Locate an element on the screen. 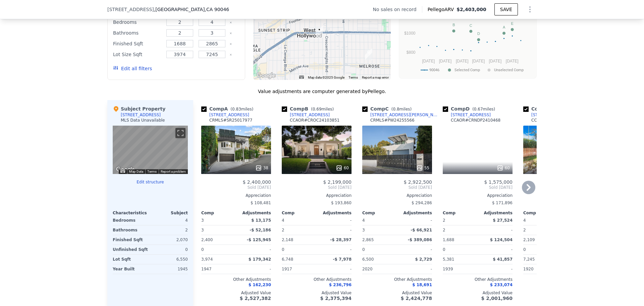 The image size is (644, 306). div: Comp B is located at coordinates (309, 109).